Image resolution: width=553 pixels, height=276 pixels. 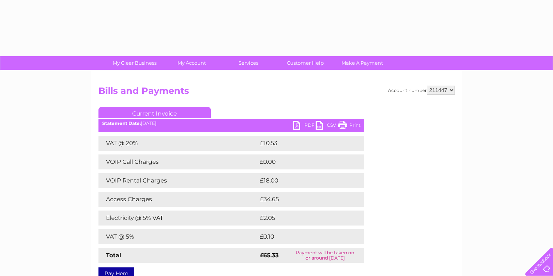 What do you see at coordinates (349, 126) in the screenshot?
I see `a: Print` at bounding box center [349, 126].